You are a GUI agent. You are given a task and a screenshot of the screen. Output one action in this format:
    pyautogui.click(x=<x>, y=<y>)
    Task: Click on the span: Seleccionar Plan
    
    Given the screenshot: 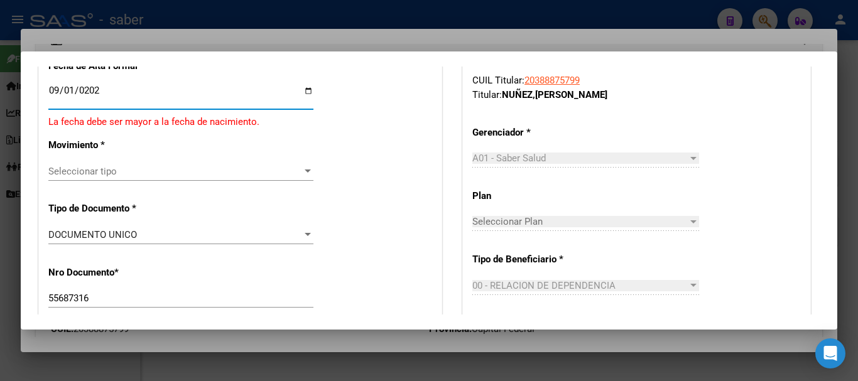 What is the action you would take?
    pyautogui.click(x=580, y=222)
    